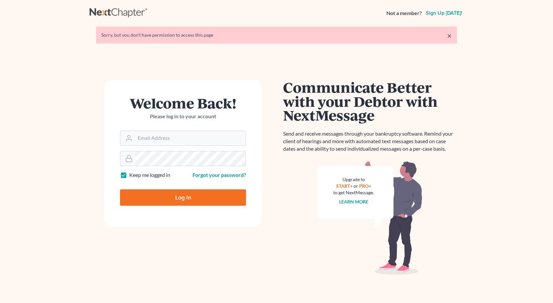 The width and height of the screenshot is (553, 303). Describe the element at coordinates (183, 198) in the screenshot. I see `input: Log In` at that location.